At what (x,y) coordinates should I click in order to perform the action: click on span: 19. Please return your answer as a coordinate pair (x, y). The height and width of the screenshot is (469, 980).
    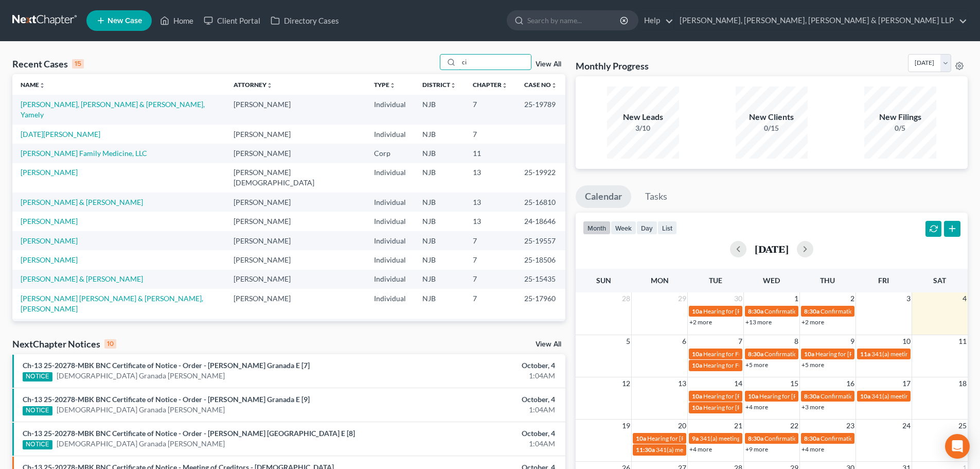
    Looking at the image, I should click on (626, 425).